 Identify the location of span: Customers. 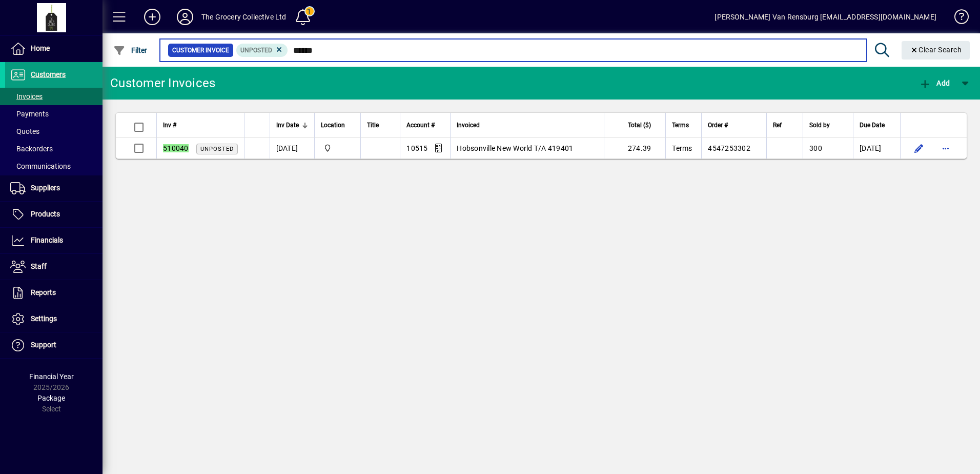
(48, 75).